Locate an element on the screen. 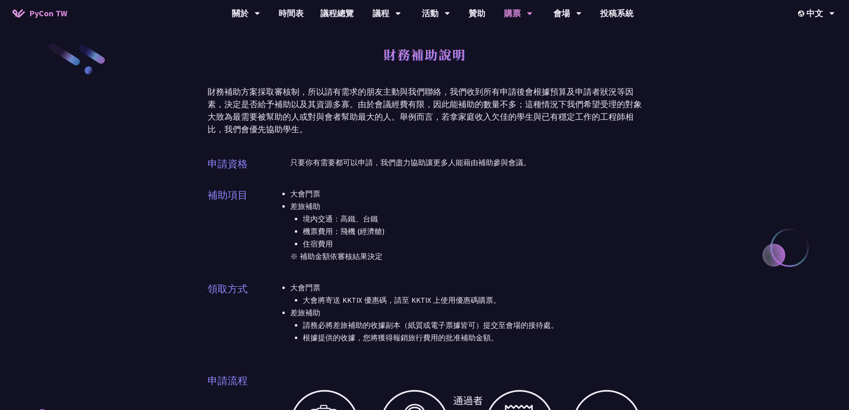 Image resolution: width=849 pixels, height=410 pixels. li: 機票費用：飛機 (經濟艙) is located at coordinates (472, 232).